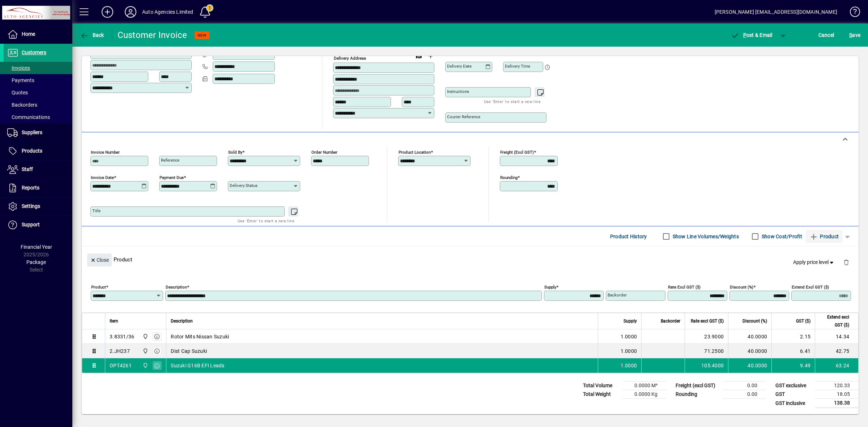  What do you see at coordinates (793, 365) in the screenshot?
I see `td: 9.49` at bounding box center [793, 365].